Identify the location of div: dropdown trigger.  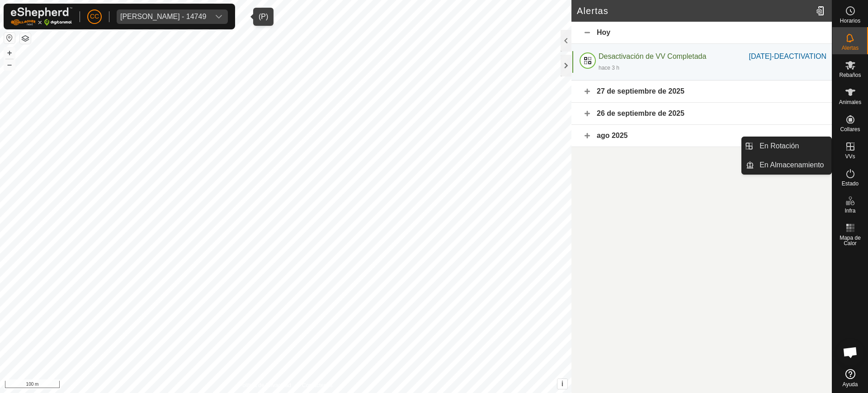
(219, 17).